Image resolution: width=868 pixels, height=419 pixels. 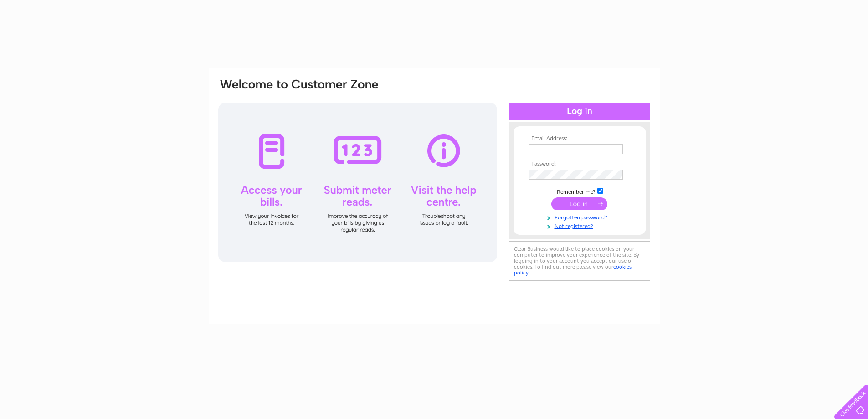 What do you see at coordinates (579, 191) in the screenshot?
I see `td: Remember me?` at bounding box center [579, 191].